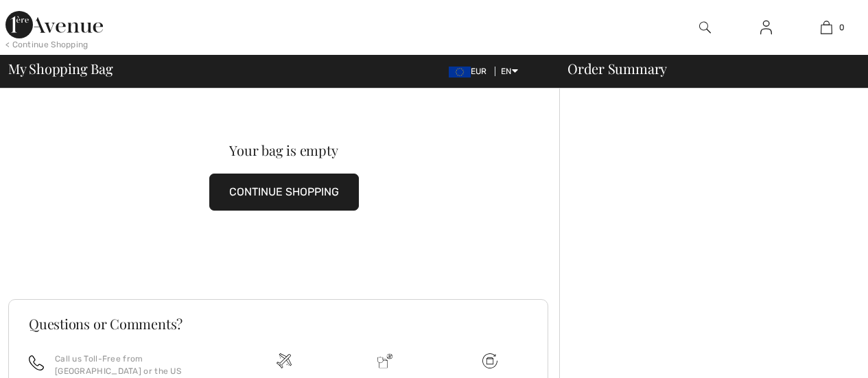 The width and height of the screenshot is (868, 378). Describe the element at coordinates (61, 69) in the screenshot. I see `span: My Shopping Bag` at that location.